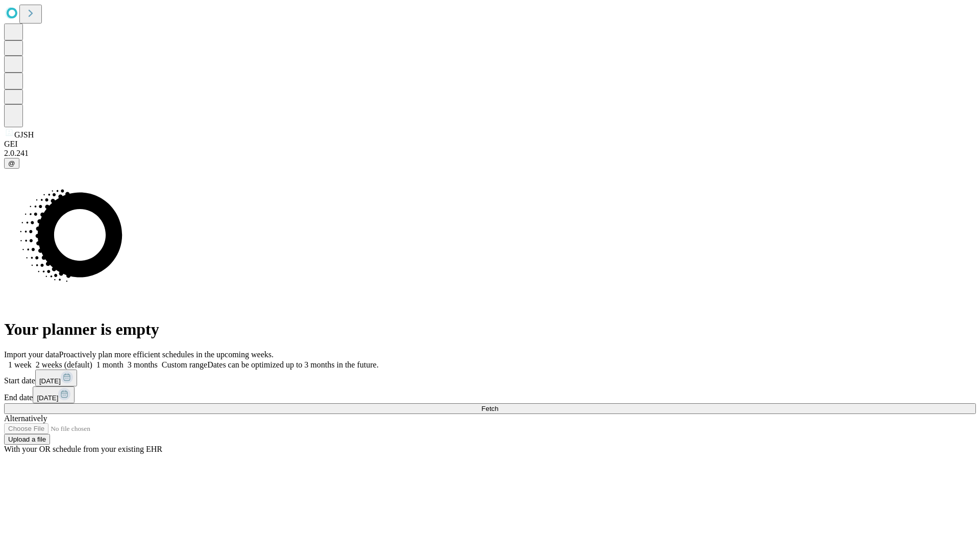 The height and width of the screenshot is (552, 980). What do you see at coordinates (142, 364) in the screenshot?
I see `span: 3 months` at bounding box center [142, 364].